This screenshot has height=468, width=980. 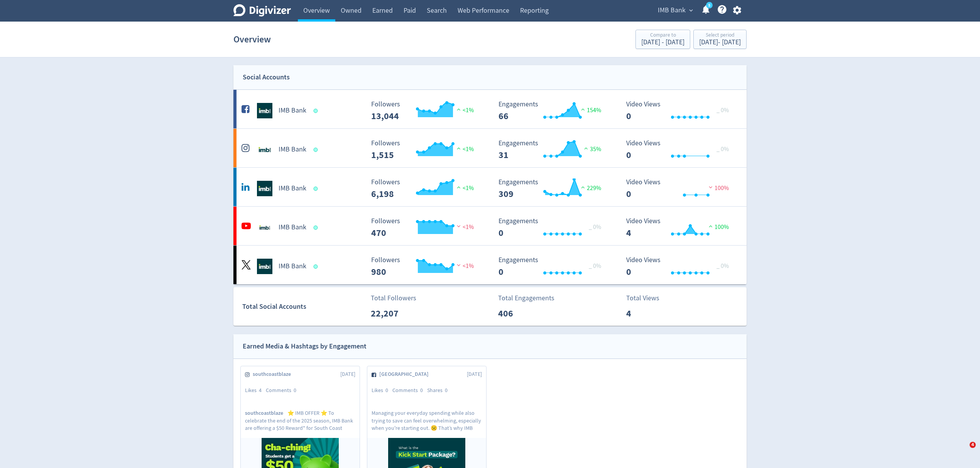 I want to click on span: Data last synced: 16 Sep 2025, 1:02am (AEST), so click(x=317, y=189).